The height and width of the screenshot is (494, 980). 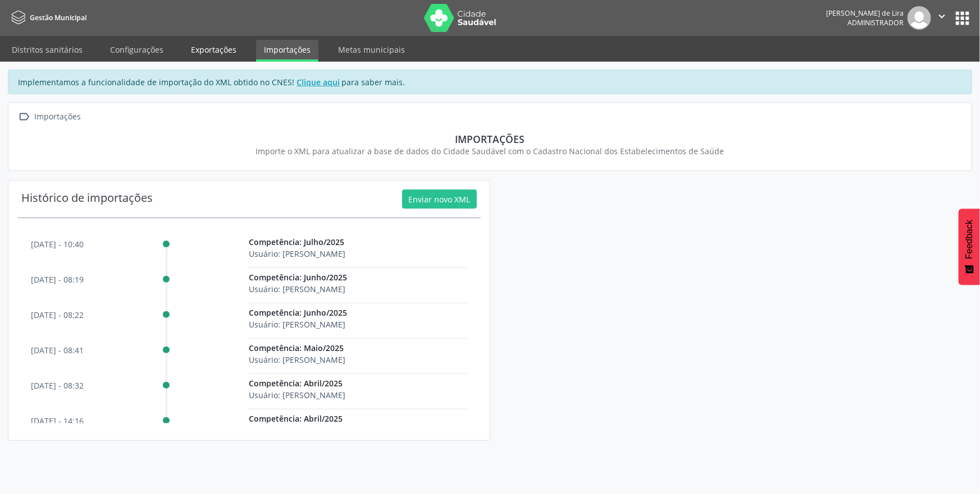 I want to click on a: Importações, so click(x=287, y=51).